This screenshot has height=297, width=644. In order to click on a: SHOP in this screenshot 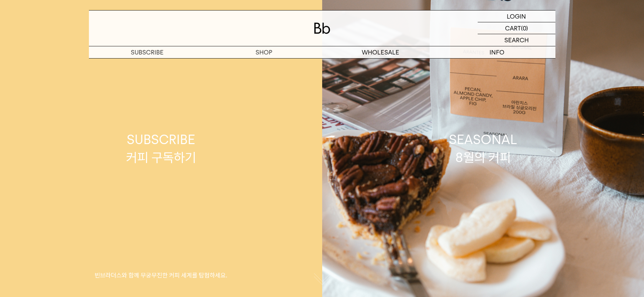, I will do `click(264, 52)`.